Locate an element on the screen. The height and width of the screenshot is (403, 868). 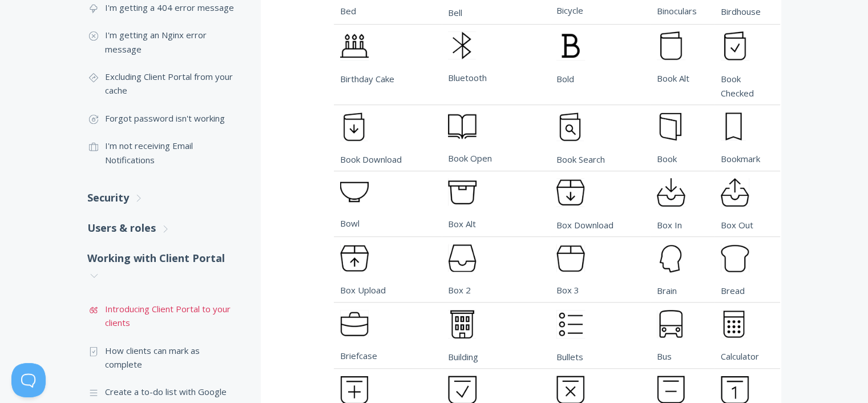
td: Book Open is located at coordinates (496, 138).